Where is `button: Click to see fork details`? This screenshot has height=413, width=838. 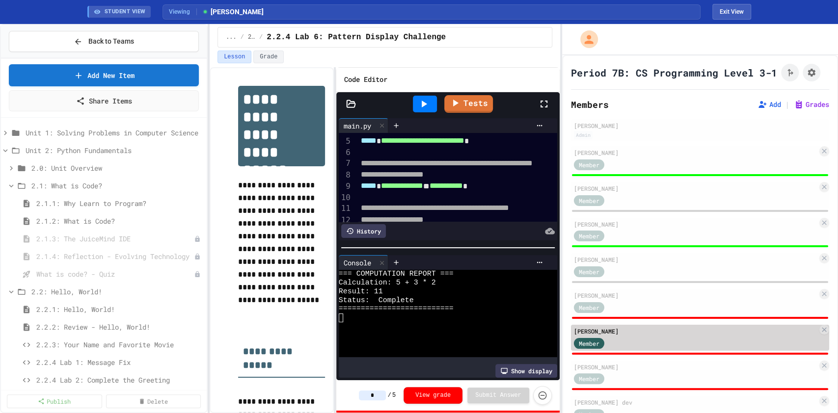 button: Click to see fork details is located at coordinates (790, 73).